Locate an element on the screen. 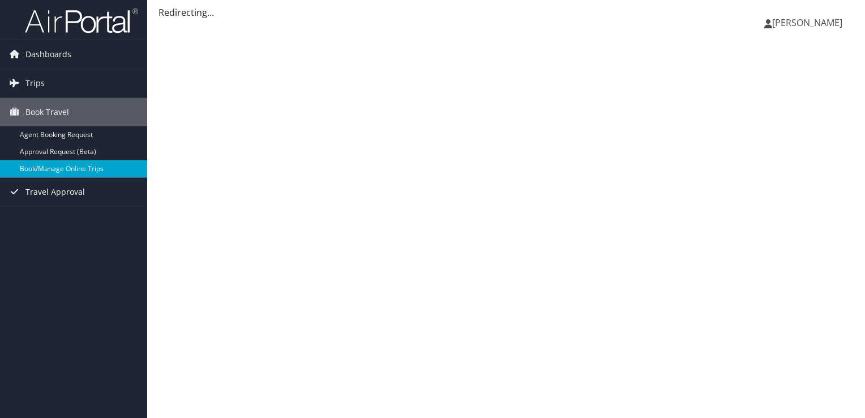 The width and height of the screenshot is (865, 418). span: Dashboards is located at coordinates (48, 54).